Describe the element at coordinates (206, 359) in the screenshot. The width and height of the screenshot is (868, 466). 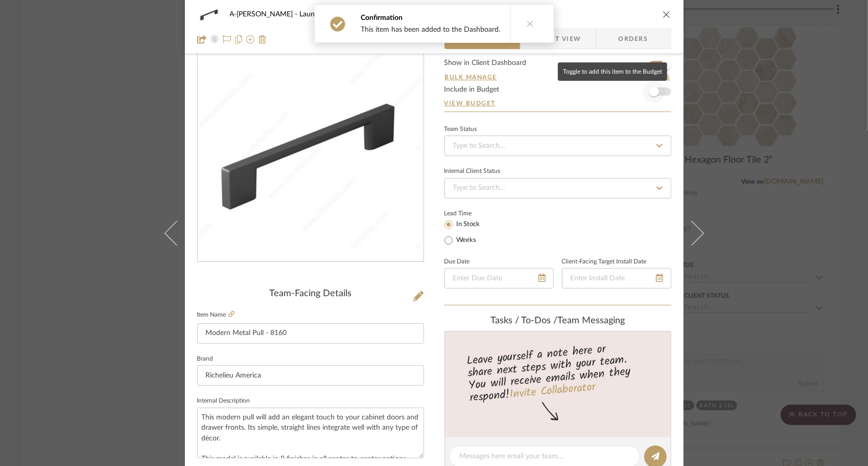
I see `label: Brand` at that location.